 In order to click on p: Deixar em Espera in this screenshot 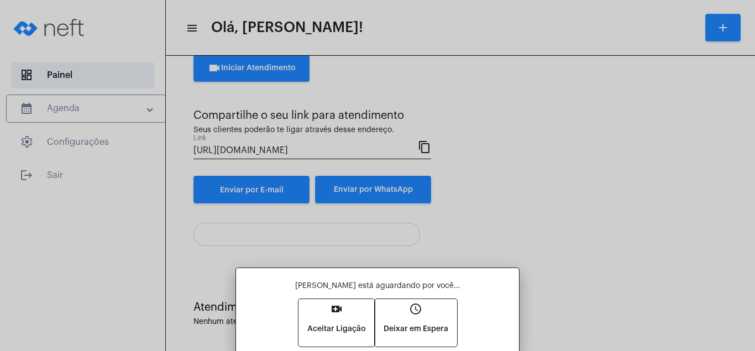, I will do `click(416, 329)`.